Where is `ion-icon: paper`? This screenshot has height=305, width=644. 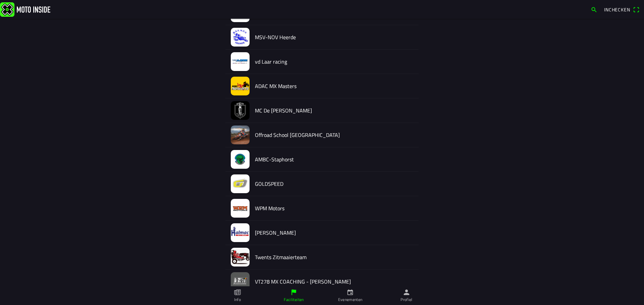 ion-icon: paper is located at coordinates (238, 292).